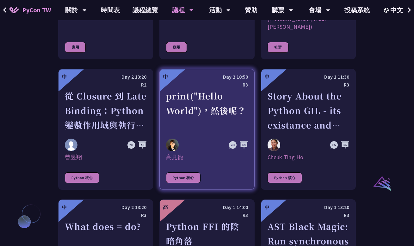 Image resolution: width=414 pixels, height=246 pixels. What do you see at coordinates (207, 157) in the screenshot?
I see `div: 高見龍` at bounding box center [207, 157].